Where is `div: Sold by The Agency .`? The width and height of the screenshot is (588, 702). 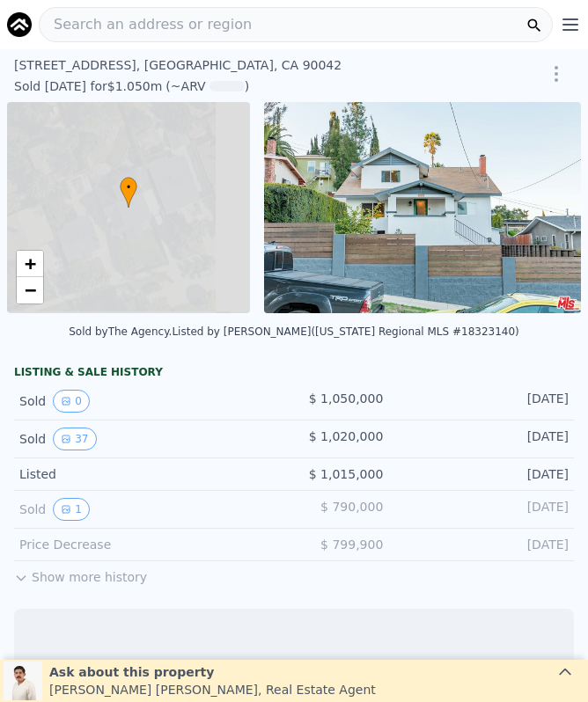
div: Sold by The Agency . is located at coordinates (120, 332).